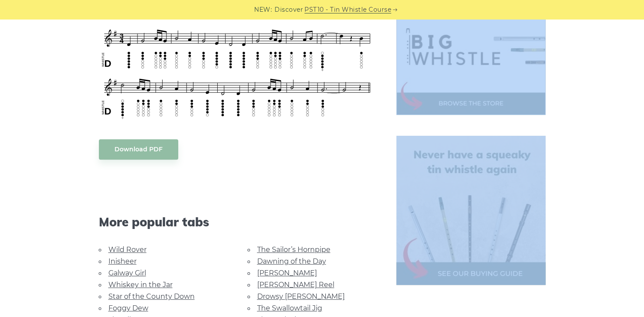 The height and width of the screenshot is (317, 644). Describe the element at coordinates (141, 284) in the screenshot. I see `a: Whiskey in the Jar` at that location.